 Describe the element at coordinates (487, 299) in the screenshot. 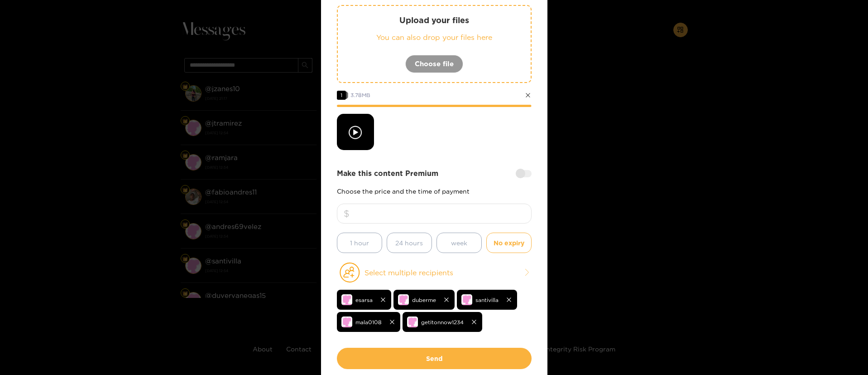

I see `span: santivilla` at that location.